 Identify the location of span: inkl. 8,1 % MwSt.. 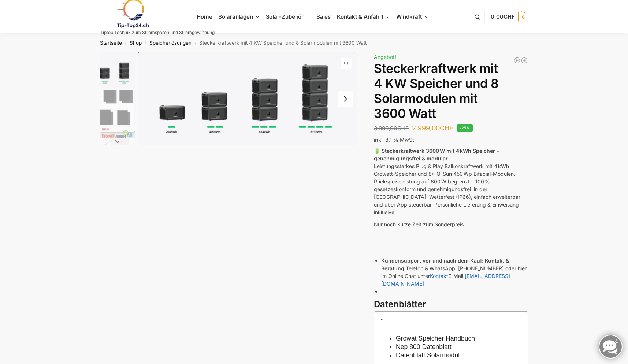
(395, 140).